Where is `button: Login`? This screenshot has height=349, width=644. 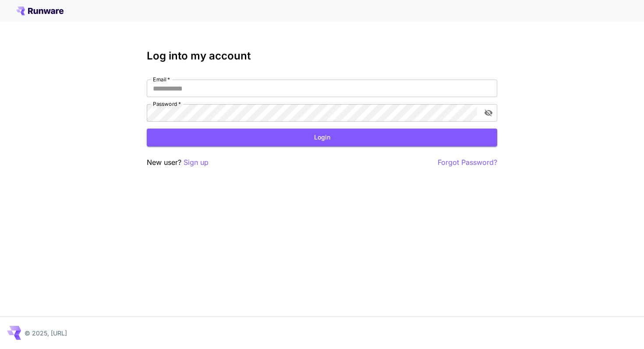 button: Login is located at coordinates (322, 138).